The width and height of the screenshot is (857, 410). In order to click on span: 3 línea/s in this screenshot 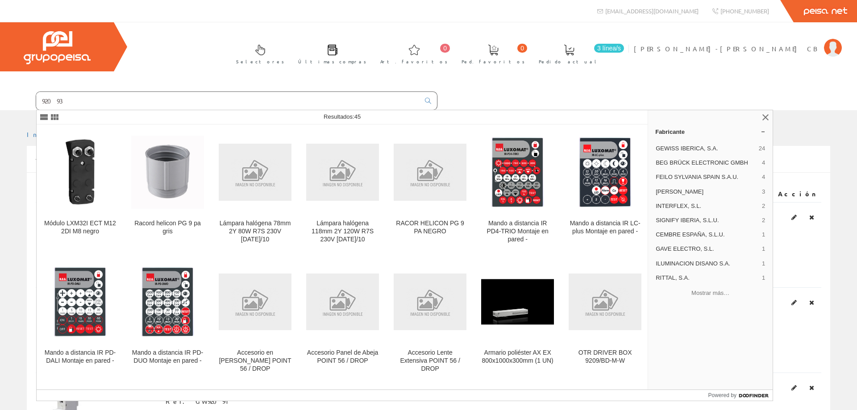, I will do `click(609, 48)`.